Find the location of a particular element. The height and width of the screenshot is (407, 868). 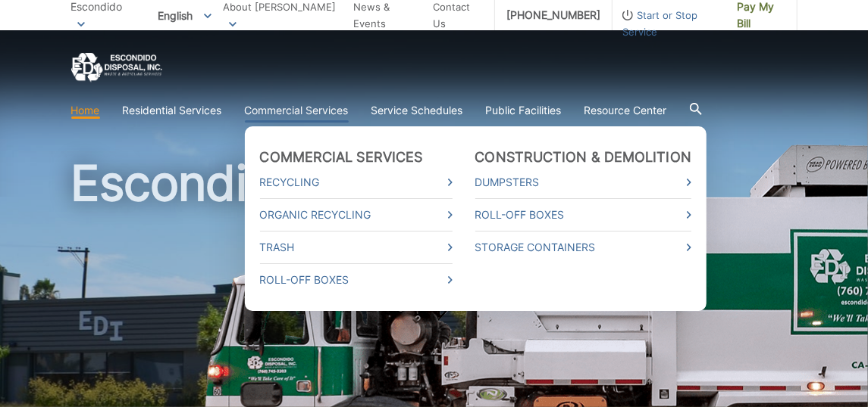

a: Construction & Demolition is located at coordinates (584, 158).